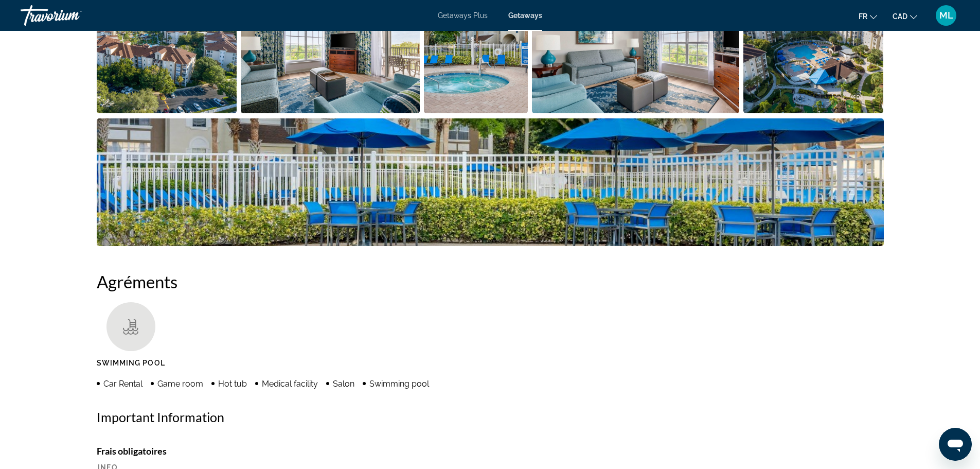  I want to click on button: Change language, so click(868, 16).